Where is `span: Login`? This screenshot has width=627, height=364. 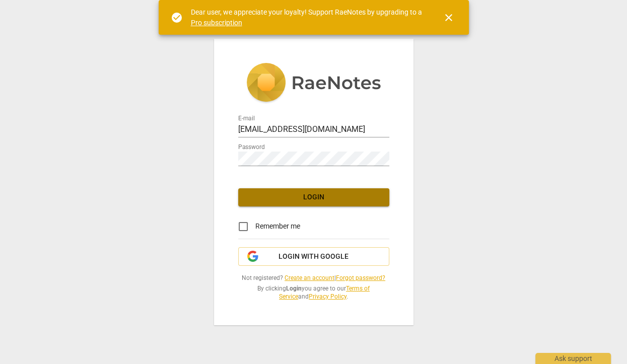
span: Login is located at coordinates (314, 197).